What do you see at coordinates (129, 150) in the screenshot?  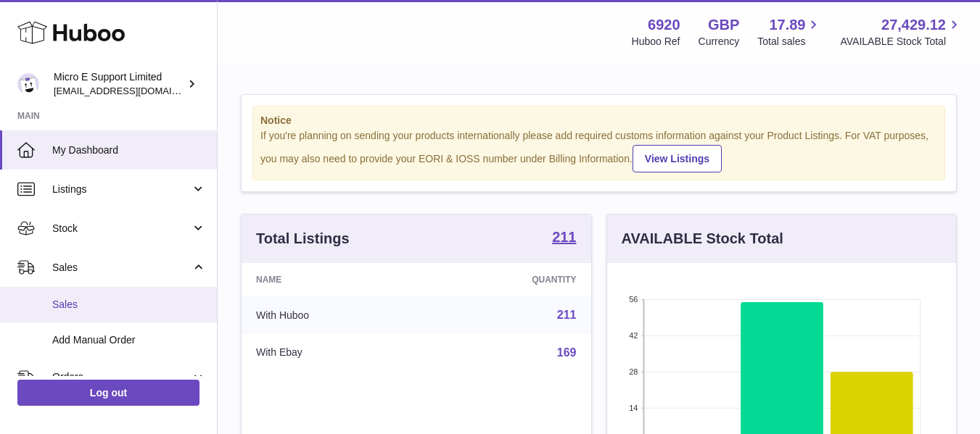 I see `span: My Dashboard` at bounding box center [129, 150].